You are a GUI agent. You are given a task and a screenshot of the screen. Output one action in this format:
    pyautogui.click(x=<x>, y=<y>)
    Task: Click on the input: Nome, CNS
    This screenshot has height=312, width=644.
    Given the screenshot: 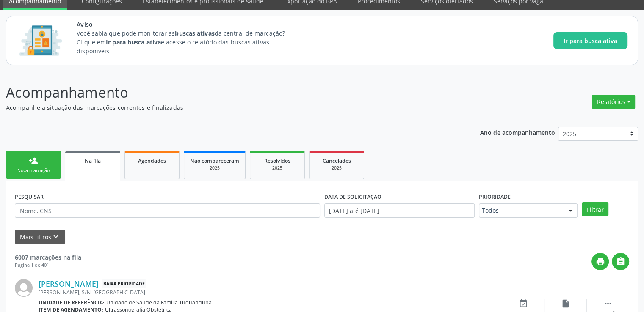 What is the action you would take?
    pyautogui.click(x=167, y=211)
    